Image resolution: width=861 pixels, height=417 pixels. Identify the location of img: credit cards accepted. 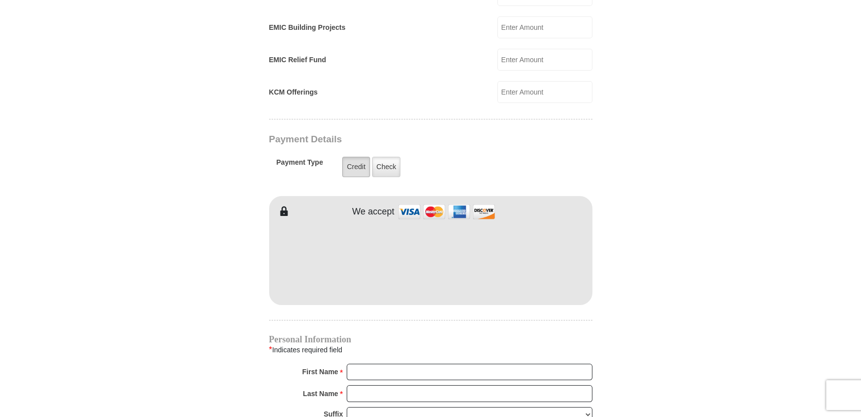
(447, 211).